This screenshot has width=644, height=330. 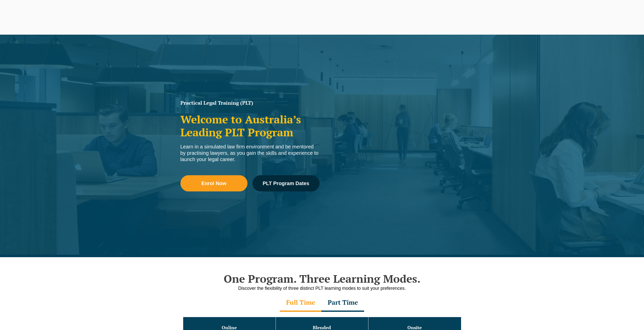 I want to click on div: Full Time, so click(x=301, y=303).